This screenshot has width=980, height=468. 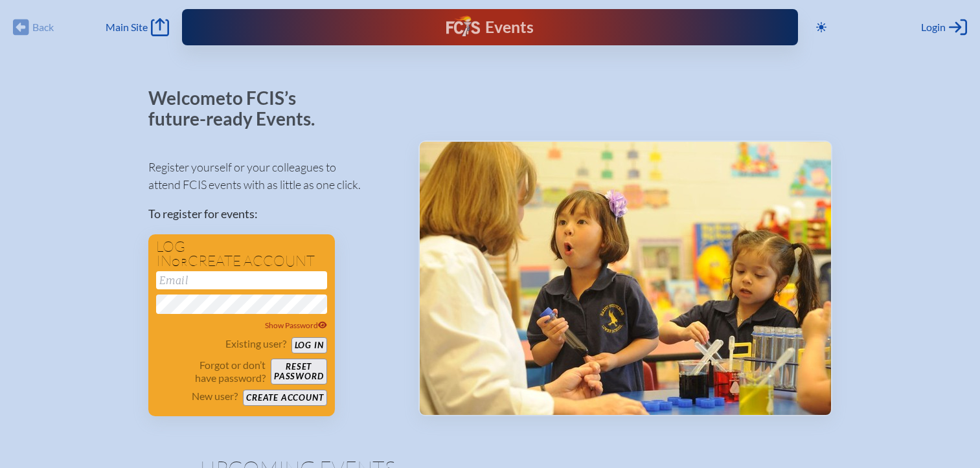 What do you see at coordinates (934, 27) in the screenshot?
I see `span: Login` at bounding box center [934, 27].